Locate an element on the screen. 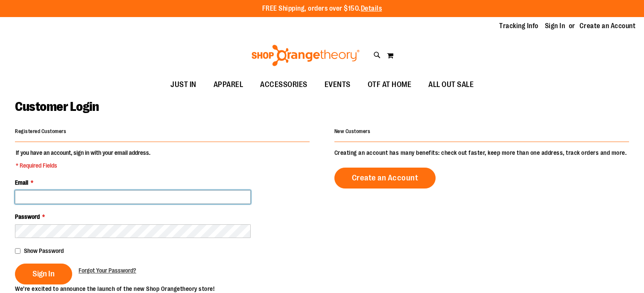 Image resolution: width=644 pixels, height=293 pixels. p: We’re excited to announce the launch of the new Shop Orangetheory store! is located at coordinates (168, 289).